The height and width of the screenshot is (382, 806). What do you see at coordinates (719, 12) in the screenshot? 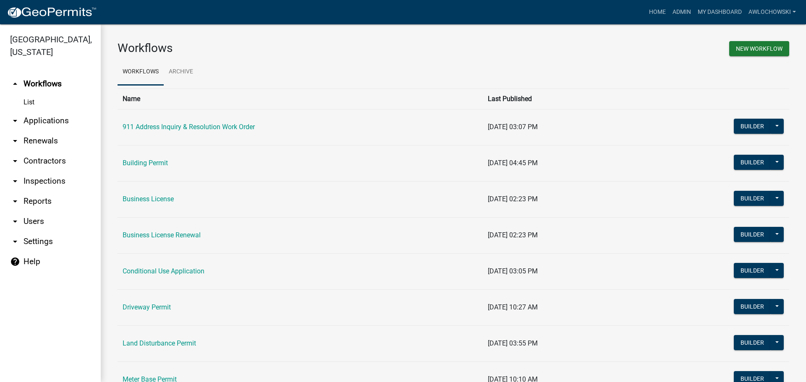
I see `a: My Dashboard` at bounding box center [719, 12].